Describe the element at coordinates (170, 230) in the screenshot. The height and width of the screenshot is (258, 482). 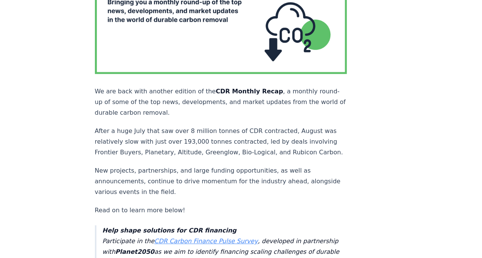
I see `strong: Help shape solutions for CDR financing` at that location.